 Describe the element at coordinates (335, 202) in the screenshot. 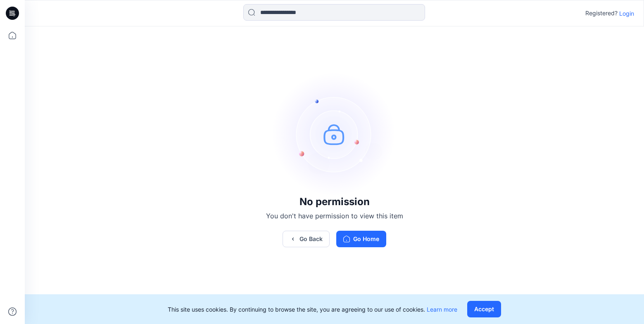

I see `h3: No permission` at that location.